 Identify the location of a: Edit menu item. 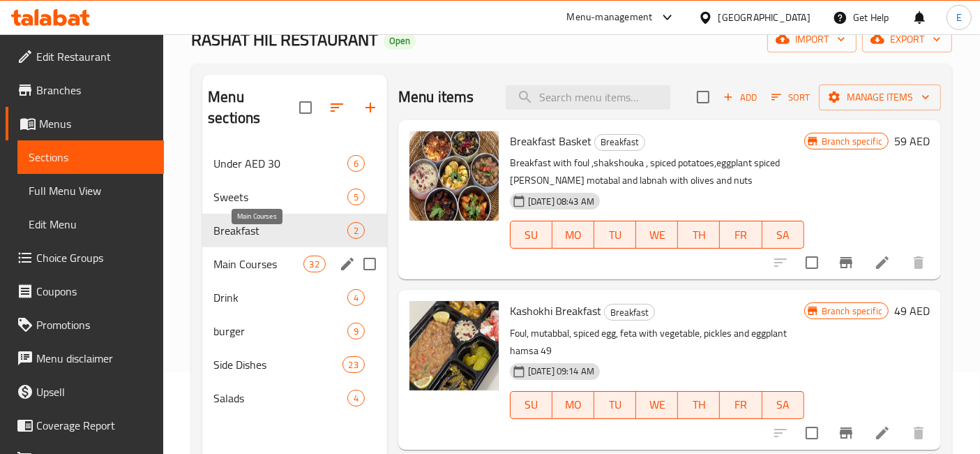
(882, 433).